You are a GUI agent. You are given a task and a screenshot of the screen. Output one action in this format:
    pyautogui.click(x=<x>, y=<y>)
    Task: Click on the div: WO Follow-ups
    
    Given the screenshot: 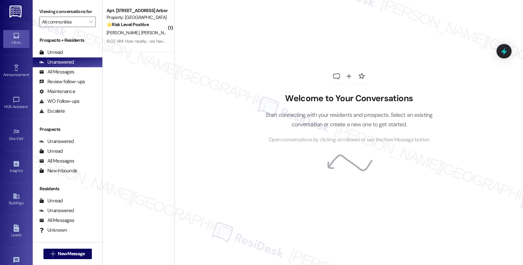 What is the action you would take?
    pyautogui.click(x=59, y=101)
    